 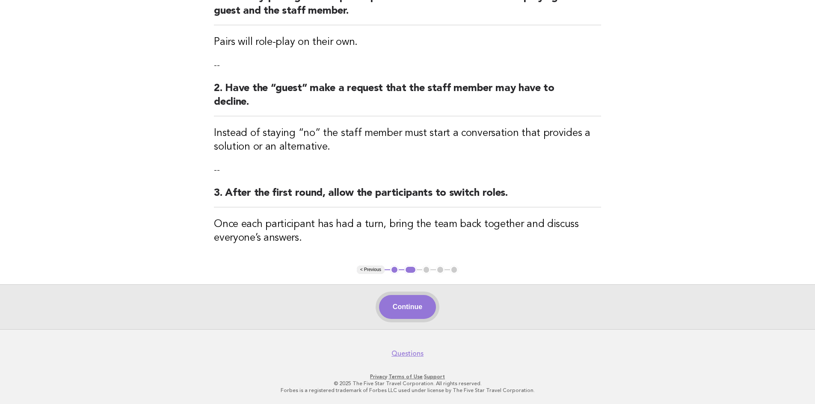 I want to click on button: Continue, so click(x=407, y=307).